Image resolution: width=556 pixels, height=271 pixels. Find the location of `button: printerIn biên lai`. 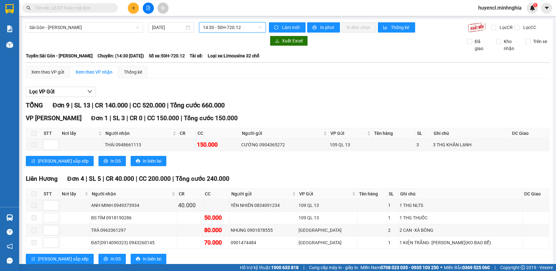

button: printerIn biên lai is located at coordinates (149, 161).